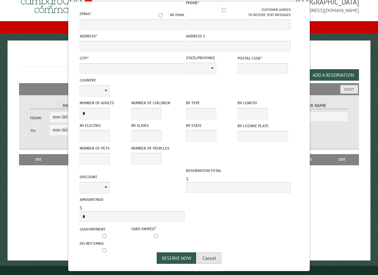 The image size is (378, 275). Describe the element at coordinates (263, 126) in the screenshot. I see `label: RV License Plate` at that location.